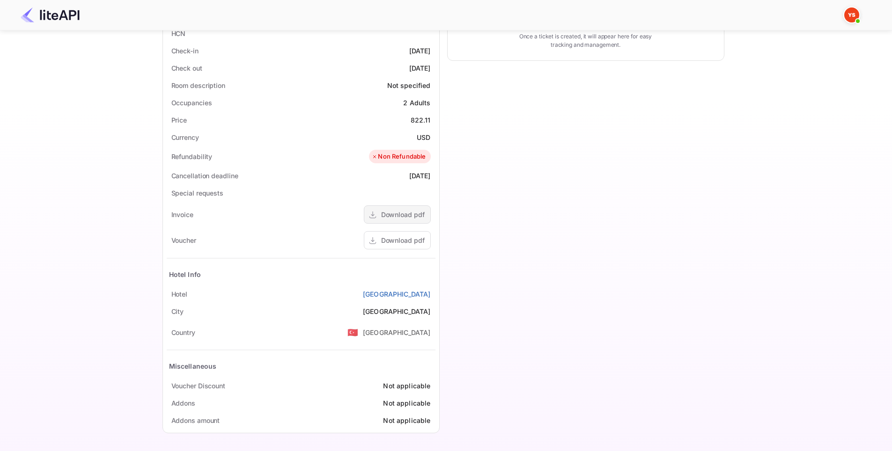 This screenshot has height=451, width=892. I want to click on div: USD, so click(423, 137).